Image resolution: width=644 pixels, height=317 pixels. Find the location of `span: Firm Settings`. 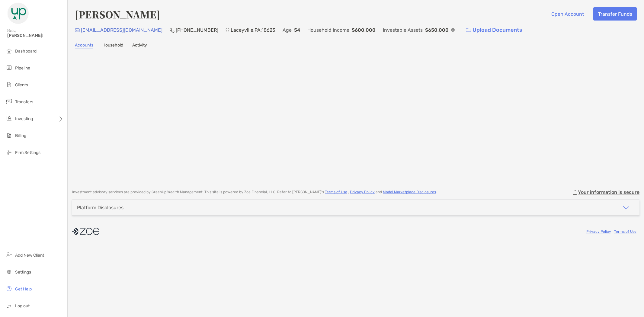

span: Firm Settings is located at coordinates (28, 152).